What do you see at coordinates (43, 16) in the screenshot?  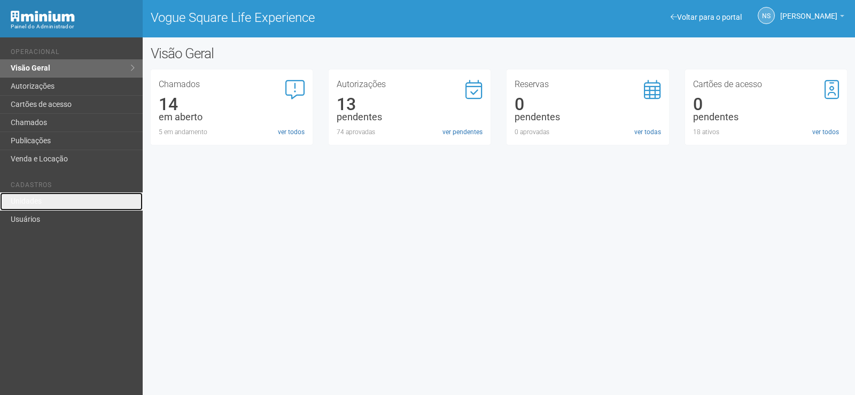 I see `img: Minium` at bounding box center [43, 16].